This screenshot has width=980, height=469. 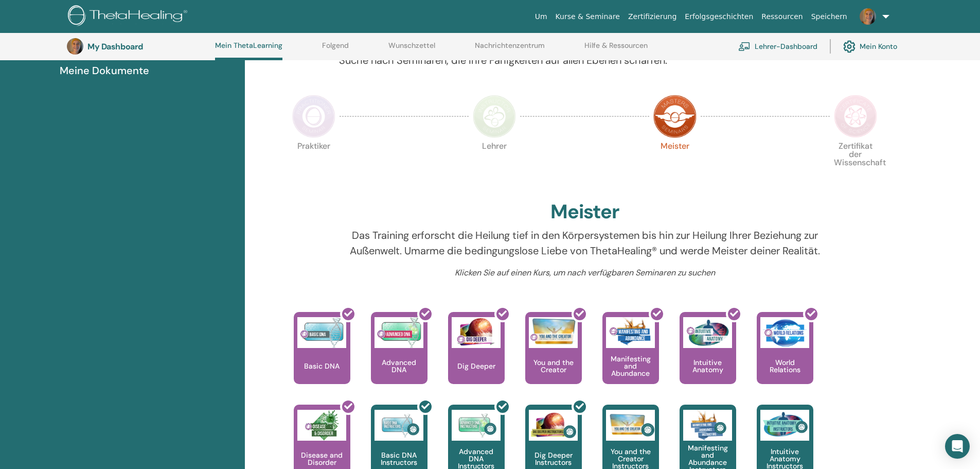 I want to click on div: Open Intercom Messenger, so click(x=957, y=446).